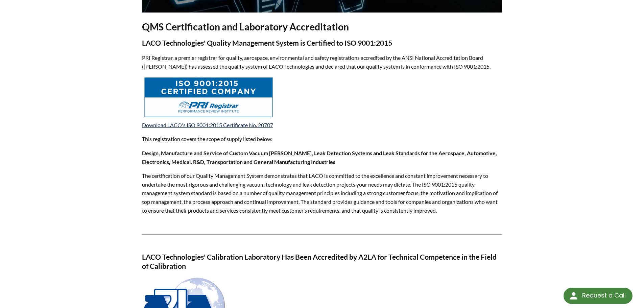  I want to click on h2: QMS Certification and Laboratory Accreditation, so click(322, 27).